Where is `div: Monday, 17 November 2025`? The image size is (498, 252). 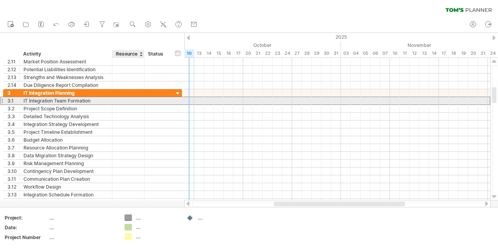
div: Monday, 17 November 2025 is located at coordinates (443, 53).